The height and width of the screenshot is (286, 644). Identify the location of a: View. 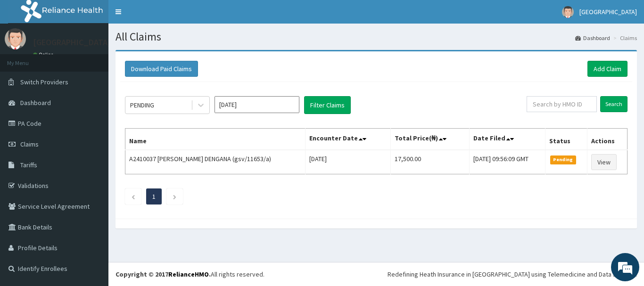
(604, 162).